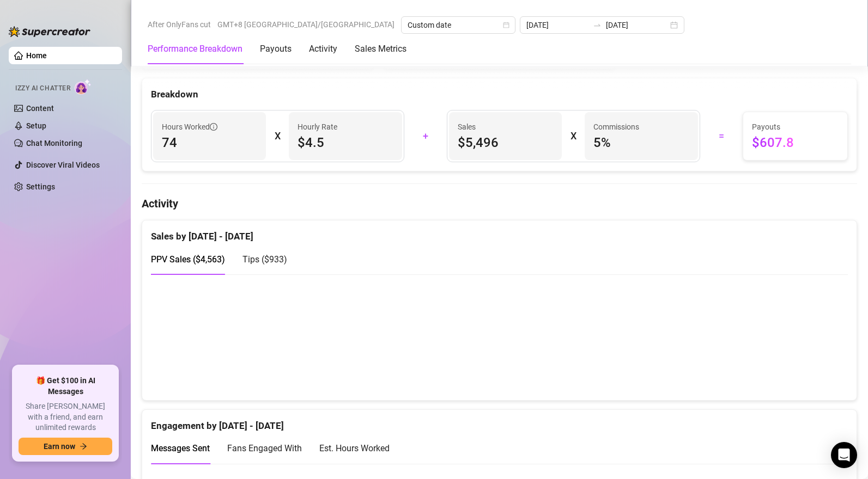 This screenshot has width=868, height=479. I want to click on div: Payouts, so click(276, 49).